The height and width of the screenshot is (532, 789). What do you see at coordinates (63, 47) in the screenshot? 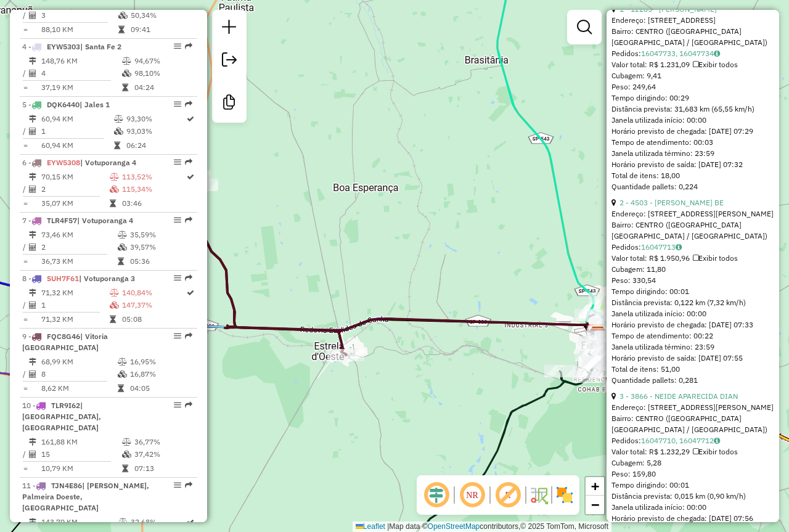
I see `span: EYW5303` at bounding box center [63, 47].